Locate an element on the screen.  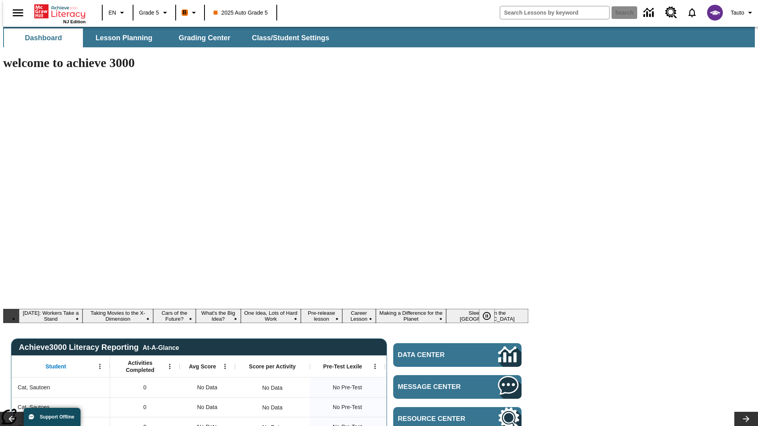
button: Dashboard is located at coordinates (43, 38).